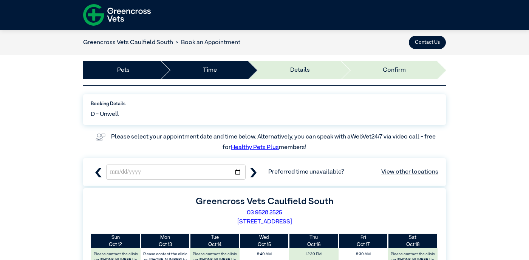  I want to click on span: D - Unwell, so click(105, 114).